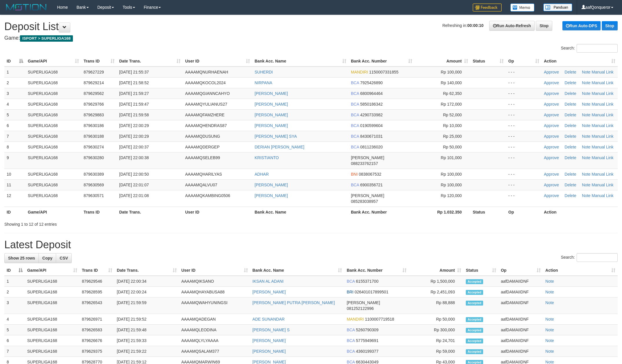 The width and height of the screenshot is (622, 364). I want to click on th: Bank Acc. Number, so click(382, 212).